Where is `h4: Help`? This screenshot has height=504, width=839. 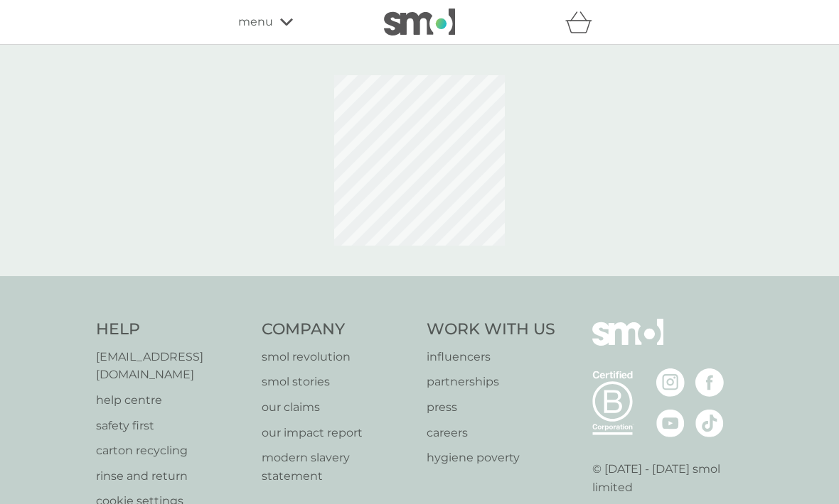 h4: Help is located at coordinates (171, 330).